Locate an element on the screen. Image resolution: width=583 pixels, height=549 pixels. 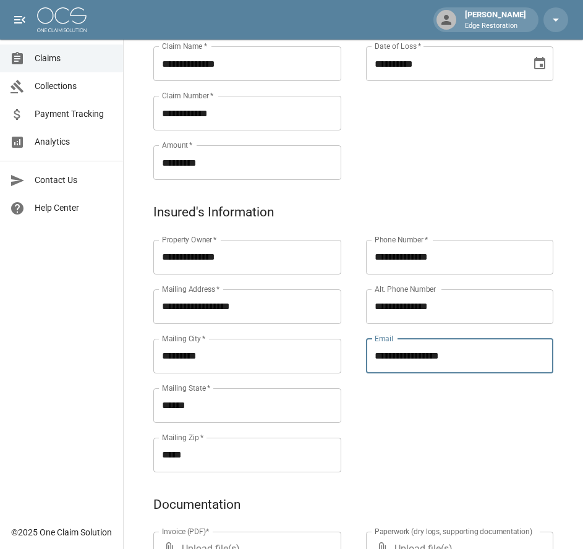
label: Invoice (PDF)* is located at coordinates (185, 531).